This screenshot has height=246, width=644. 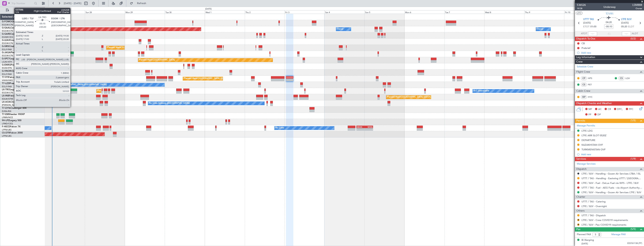 I want to click on div: Underway, so click(x=609, y=7).